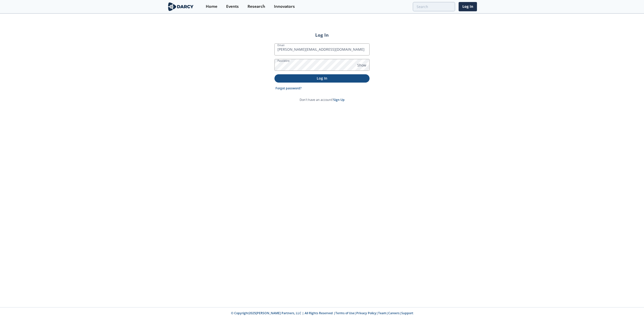 This screenshot has height=319, width=644. I want to click on p: Don't have an account?, so click(322, 100).